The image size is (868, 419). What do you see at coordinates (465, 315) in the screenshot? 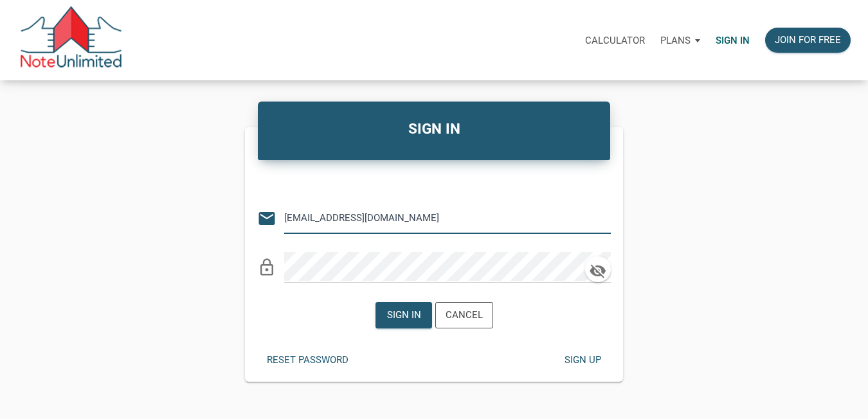
I see `div: Cancel` at bounding box center [465, 315].